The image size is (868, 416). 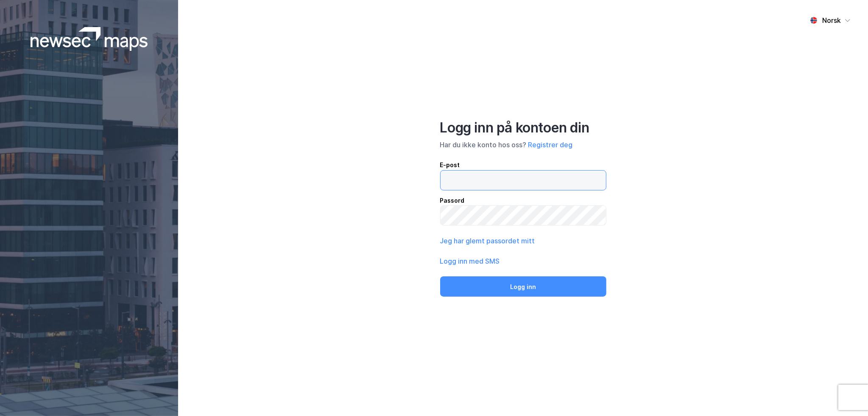 I want to click on div: Kontrollprogram for chat, so click(x=847, y=396).